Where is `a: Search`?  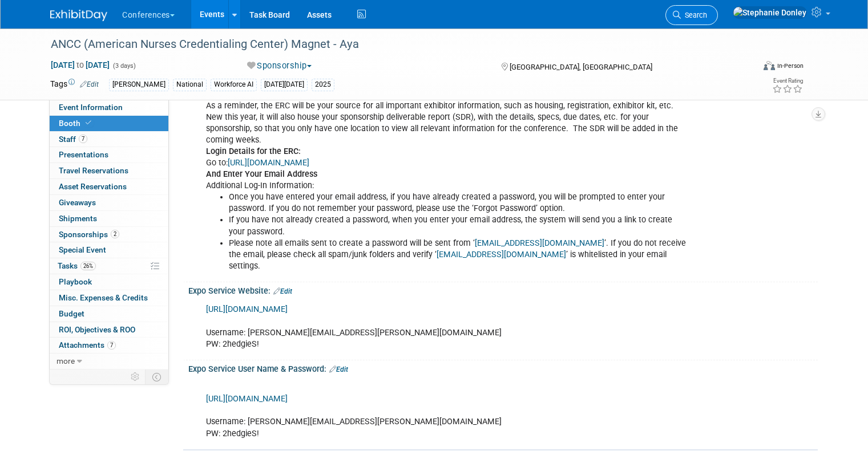
a: Search is located at coordinates (691, 15).